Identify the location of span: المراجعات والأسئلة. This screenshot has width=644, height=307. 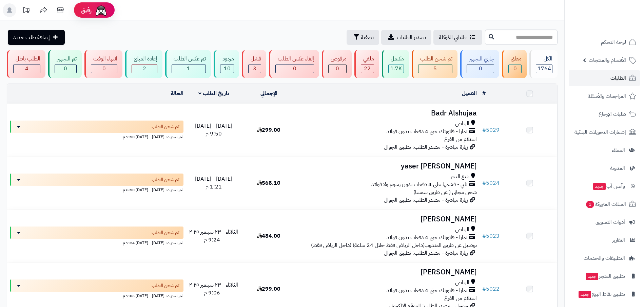
(607, 96).